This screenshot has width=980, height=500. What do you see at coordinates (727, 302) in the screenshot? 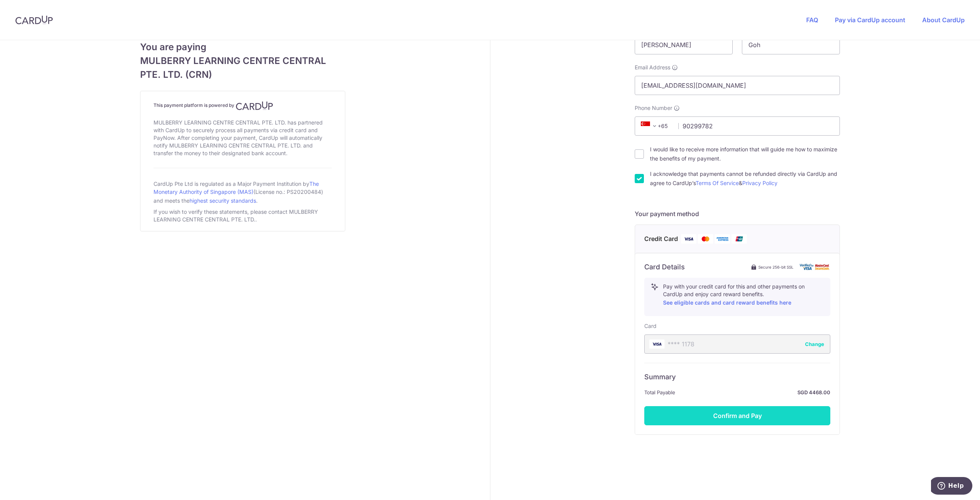
I see `a: See eligible cards and card reward benefits here` at bounding box center [727, 302].